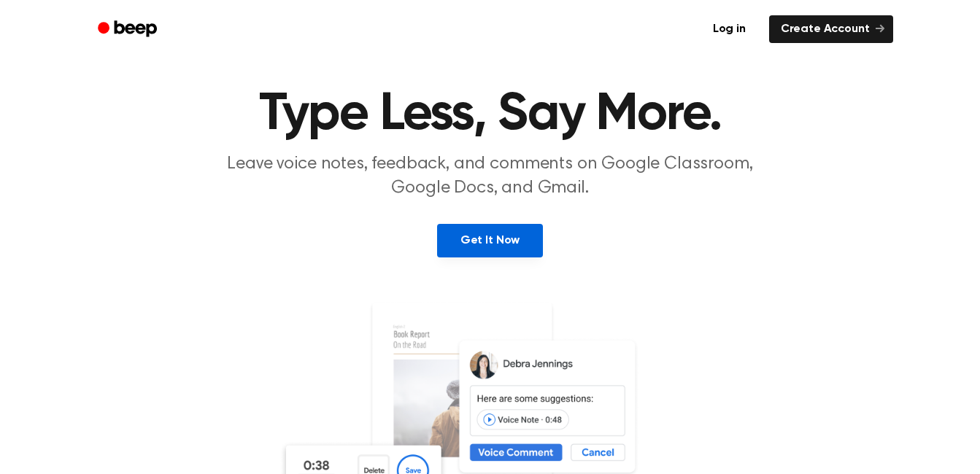 The height and width of the screenshot is (474, 980). What do you see at coordinates (831, 29) in the screenshot?
I see `a: Create Account` at bounding box center [831, 29].